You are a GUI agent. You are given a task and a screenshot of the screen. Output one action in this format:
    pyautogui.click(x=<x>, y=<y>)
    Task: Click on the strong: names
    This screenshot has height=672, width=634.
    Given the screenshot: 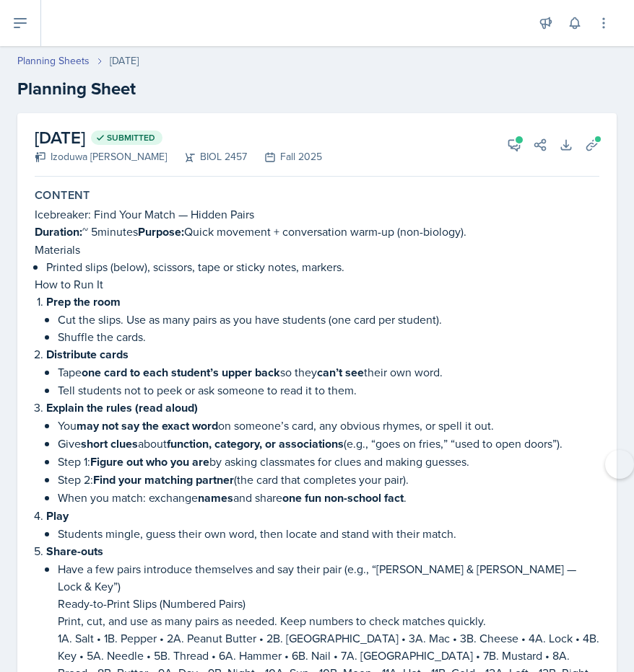 What is the action you would take?
    pyautogui.click(x=215, y=498)
    